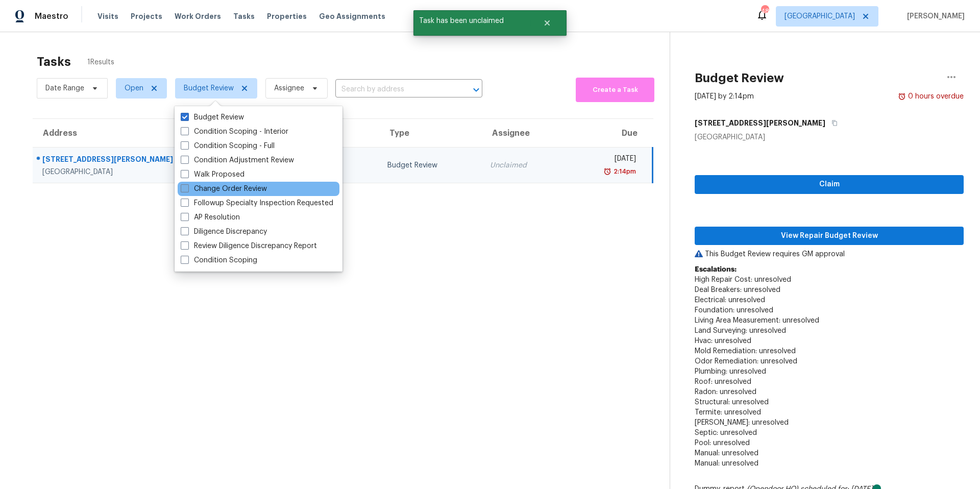 This screenshot has width=980, height=489. Describe the element at coordinates (209, 88) in the screenshot. I see `span: Budget Review` at that location.